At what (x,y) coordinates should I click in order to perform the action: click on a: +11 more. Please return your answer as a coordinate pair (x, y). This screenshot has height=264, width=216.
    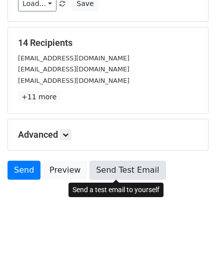
    Looking at the image, I should click on (39, 97).